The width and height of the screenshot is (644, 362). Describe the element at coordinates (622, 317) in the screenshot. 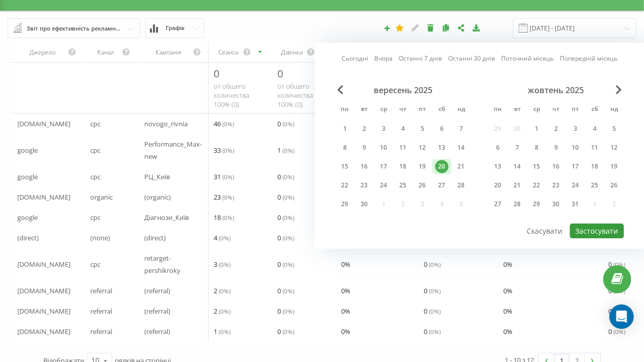

I see `div: Open Intercom Messenger` at that location.